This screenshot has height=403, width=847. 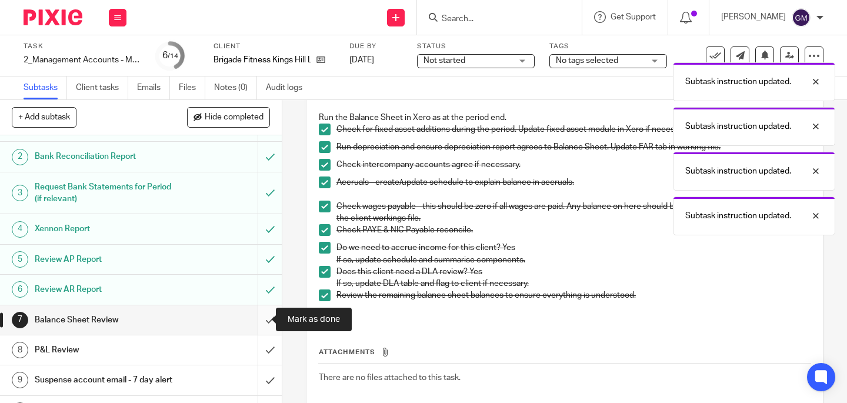 What do you see at coordinates (20, 157) in the screenshot?
I see `div: 2` at bounding box center [20, 157].